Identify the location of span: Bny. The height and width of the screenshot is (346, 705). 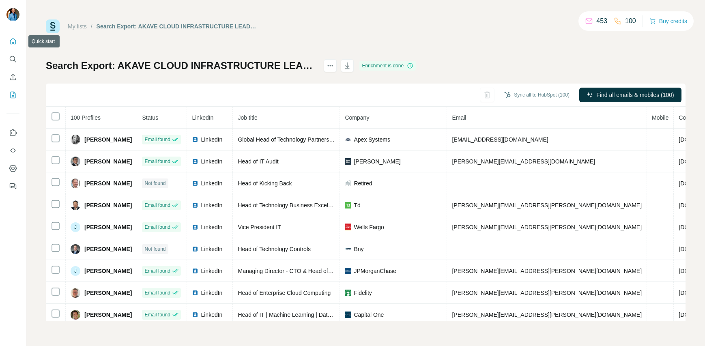
(359, 249).